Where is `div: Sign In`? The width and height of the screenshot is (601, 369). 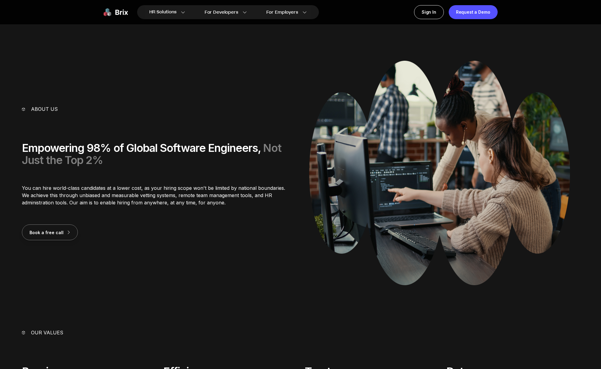 div: Sign In is located at coordinates (429, 12).